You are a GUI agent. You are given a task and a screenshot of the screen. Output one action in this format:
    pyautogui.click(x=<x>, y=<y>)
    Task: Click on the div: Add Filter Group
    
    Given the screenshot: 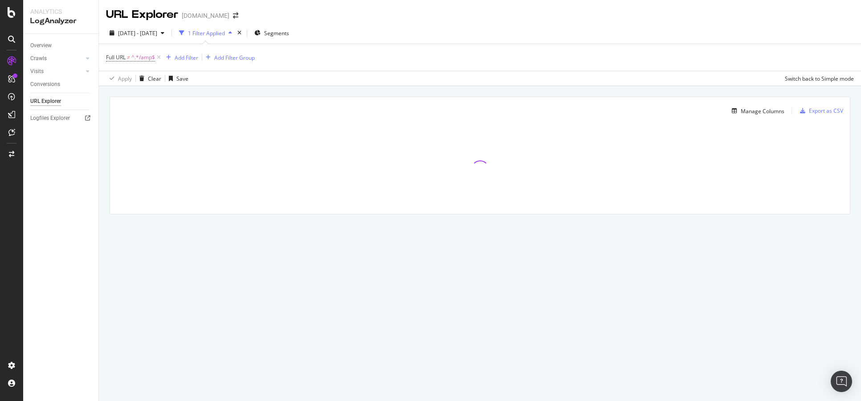 What is the action you would take?
    pyautogui.click(x=234, y=57)
    